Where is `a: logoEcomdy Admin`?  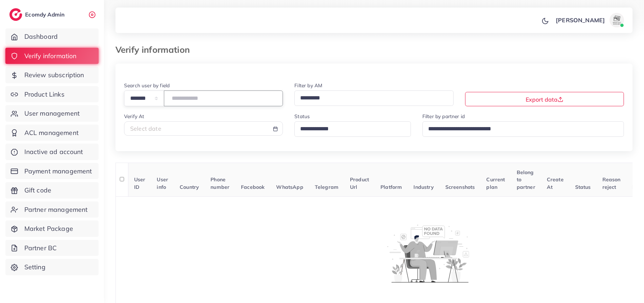 a: logoEcomdy Admin is located at coordinates (38, 14).